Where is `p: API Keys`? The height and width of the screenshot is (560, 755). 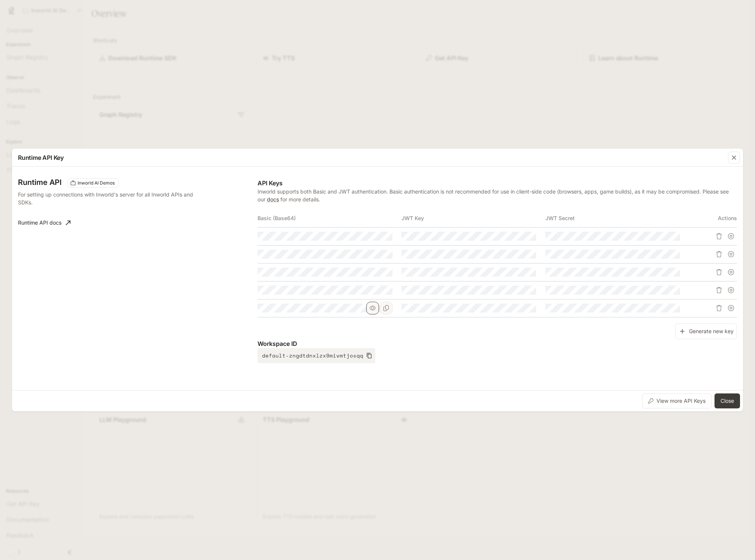
p: API Keys is located at coordinates (497, 184).